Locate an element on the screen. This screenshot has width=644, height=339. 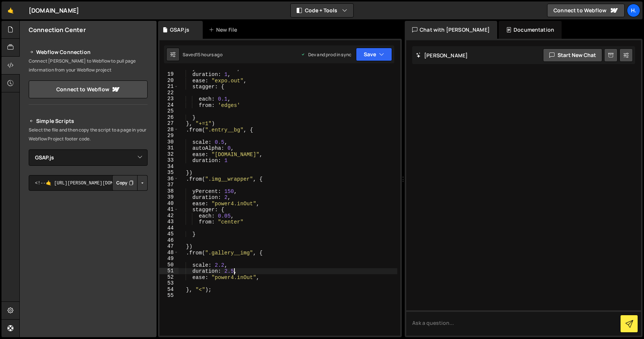
div: 21 is located at coordinates (169, 86).